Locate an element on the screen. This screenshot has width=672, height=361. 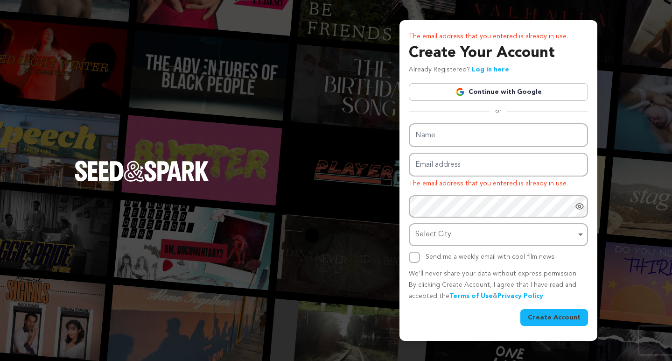
button: Create Account is located at coordinates (554, 317).